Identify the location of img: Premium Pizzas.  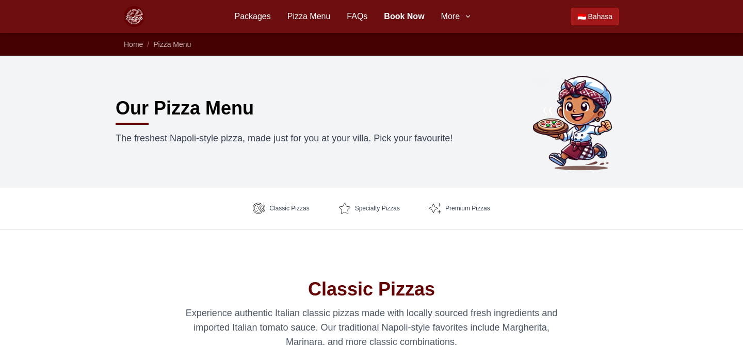
(435, 209).